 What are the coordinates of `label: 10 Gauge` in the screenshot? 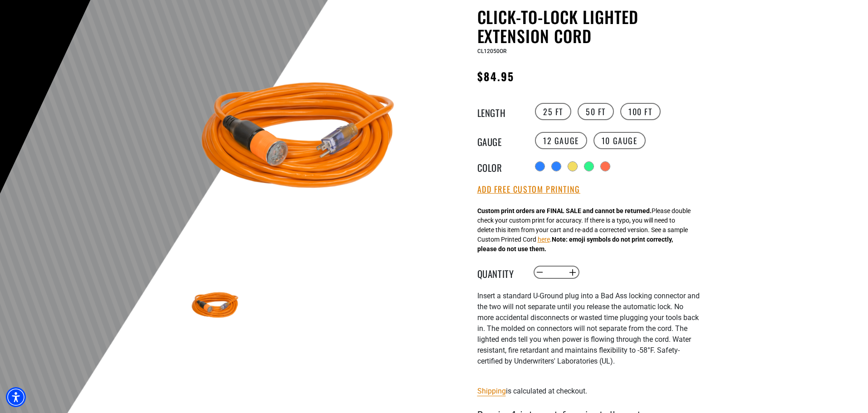 It's located at (619, 140).